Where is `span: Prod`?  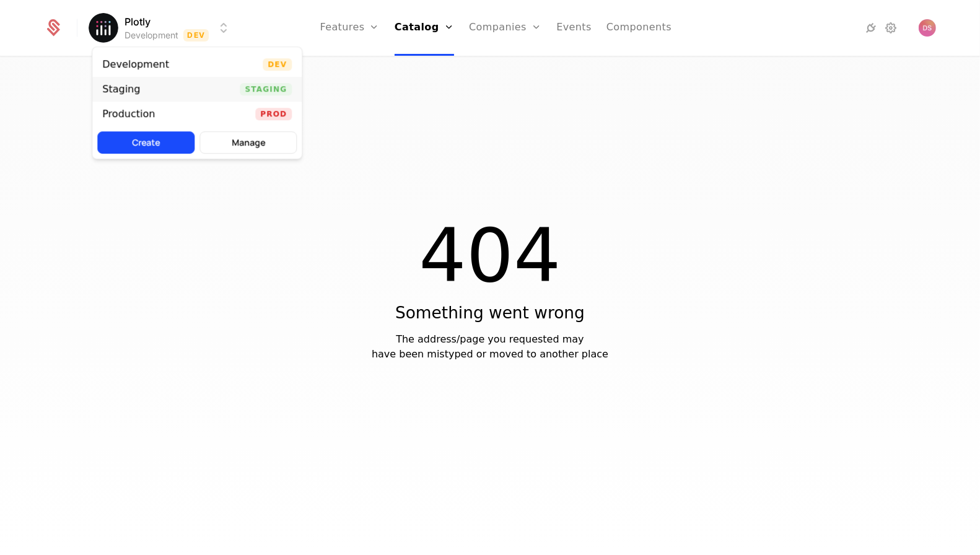 span: Prod is located at coordinates (273, 114).